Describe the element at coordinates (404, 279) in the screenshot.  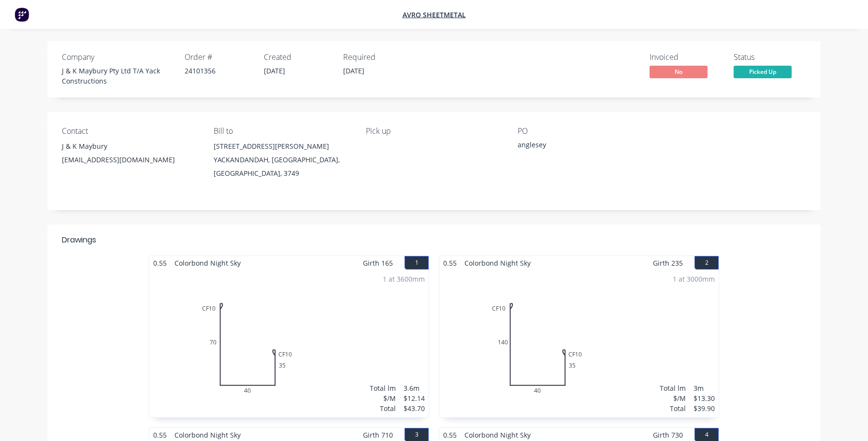
I see `div: 1 at 3600mm` at that location.